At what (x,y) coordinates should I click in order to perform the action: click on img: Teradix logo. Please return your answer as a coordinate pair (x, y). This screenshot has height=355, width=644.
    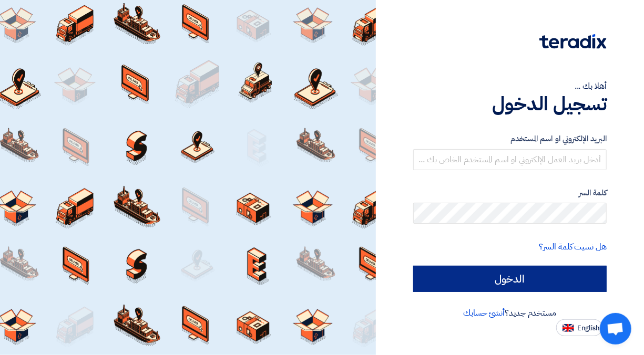
    Looking at the image, I should click on (573, 41).